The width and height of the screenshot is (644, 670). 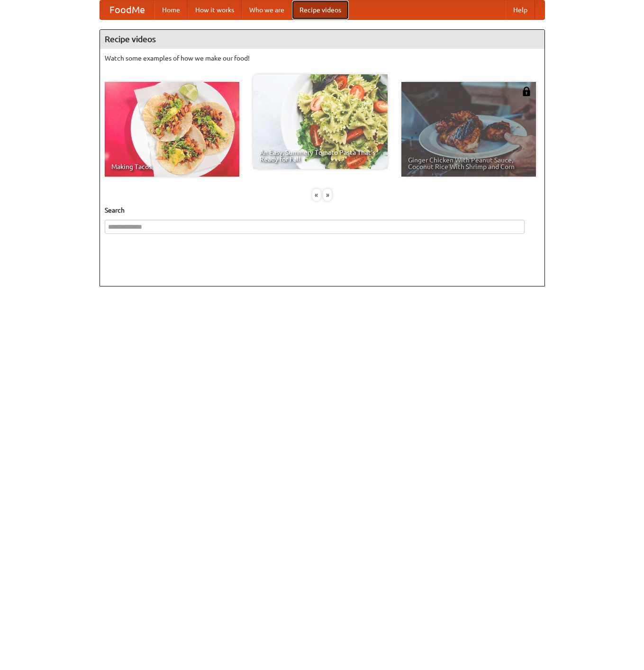 I want to click on h5: Search, so click(x=322, y=211).